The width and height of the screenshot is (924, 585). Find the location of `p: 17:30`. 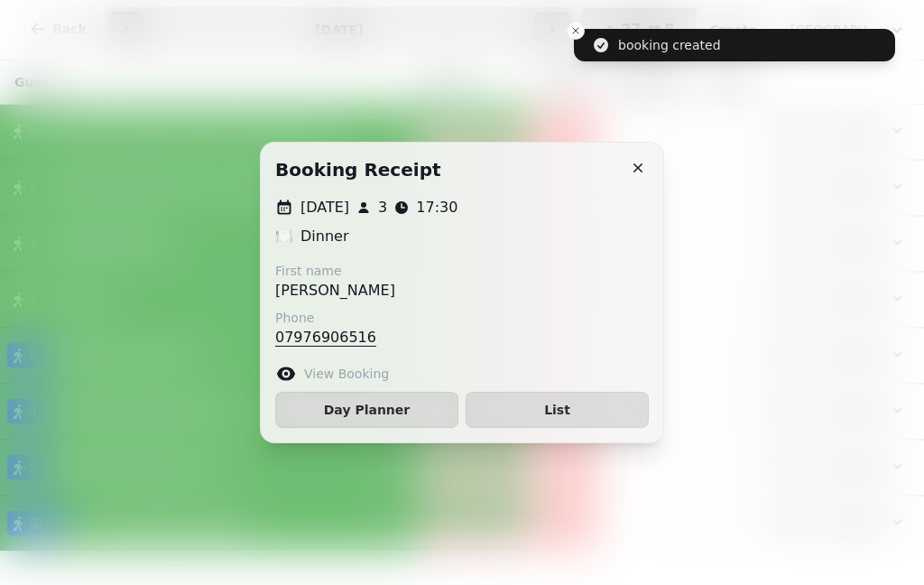

p: 17:30 is located at coordinates (436, 207).